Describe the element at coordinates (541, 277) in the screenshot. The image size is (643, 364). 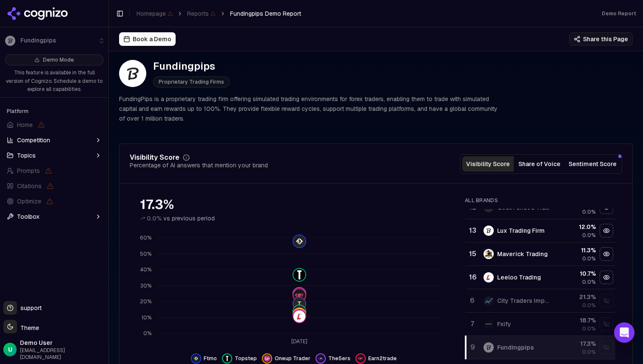
I see `tr: 16leeloo tradingLeeloo Trading10.7%0.0%Hide leeloo trading data` at that location.